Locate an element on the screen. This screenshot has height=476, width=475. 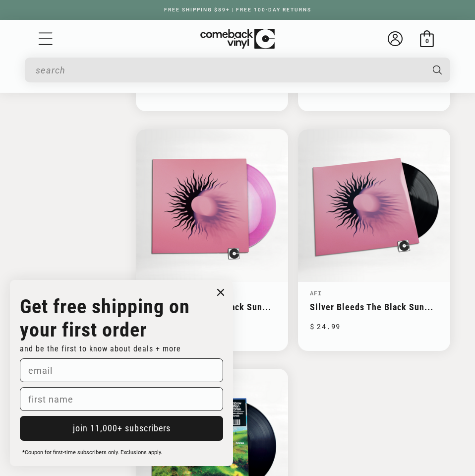
img: ComebackVinyl.com is located at coordinates (238, 39).